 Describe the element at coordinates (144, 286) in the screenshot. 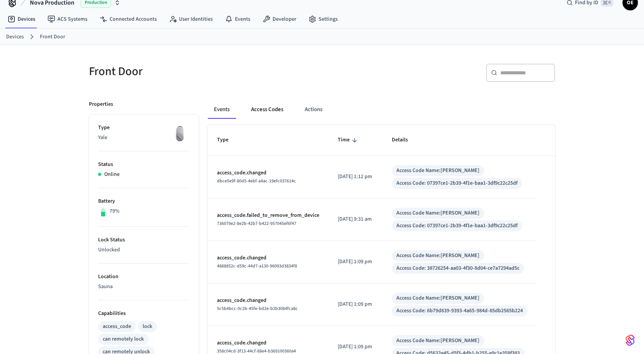

I see `p: Sauna` at that location.